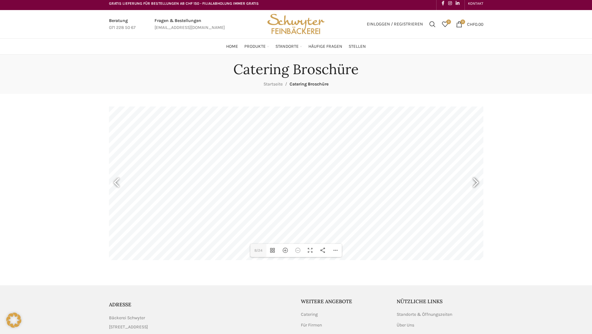 The width and height of the screenshot is (592, 334). What do you see at coordinates (289, 46) in the screenshot?
I see `a: Standorte` at bounding box center [289, 46].